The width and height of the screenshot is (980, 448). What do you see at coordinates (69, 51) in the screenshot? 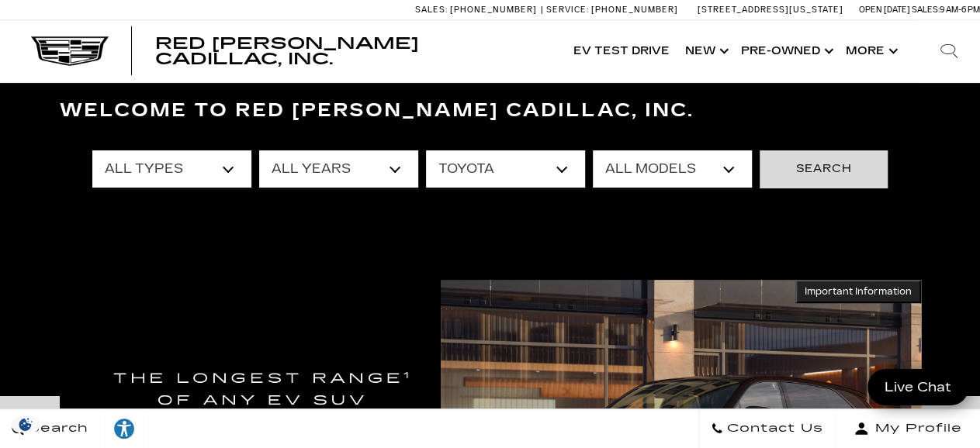
I see `a: Cadillac Dark Logo with Cadillac White Text` at bounding box center [69, 51].